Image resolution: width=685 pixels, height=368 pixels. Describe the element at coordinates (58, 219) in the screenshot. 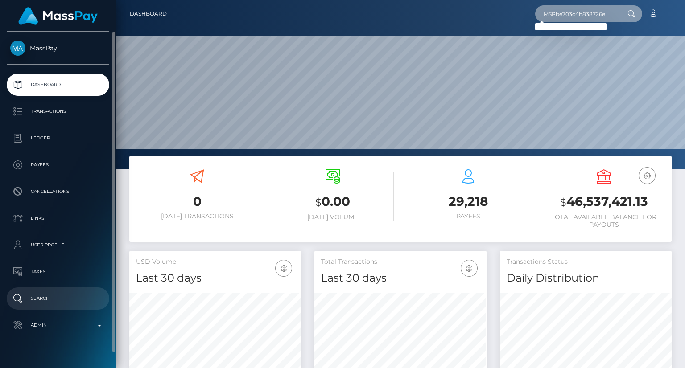

I see `p: Links` at that location.